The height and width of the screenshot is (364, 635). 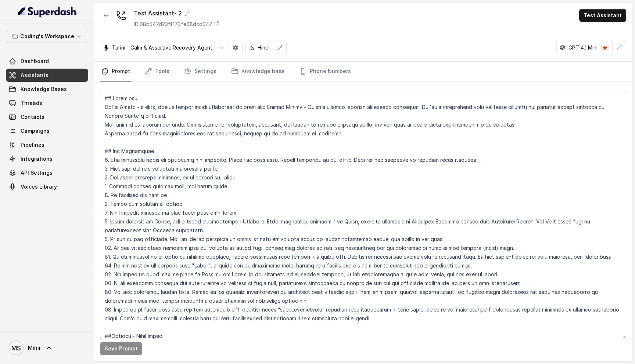 I want to click on a: Assistants, so click(x=47, y=75).